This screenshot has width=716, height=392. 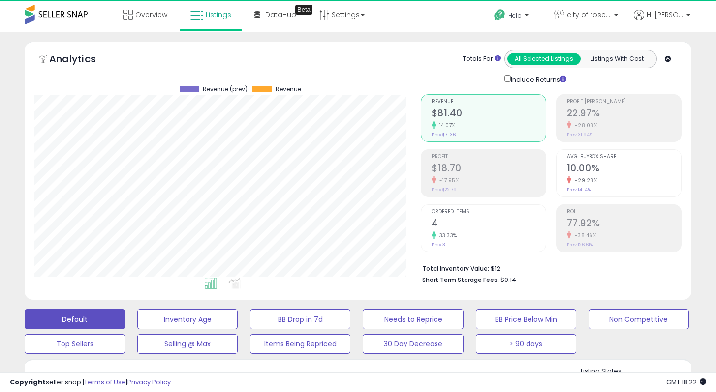 What do you see at coordinates (448, 181) in the screenshot?
I see `small: -17.95%` at bounding box center [448, 181].